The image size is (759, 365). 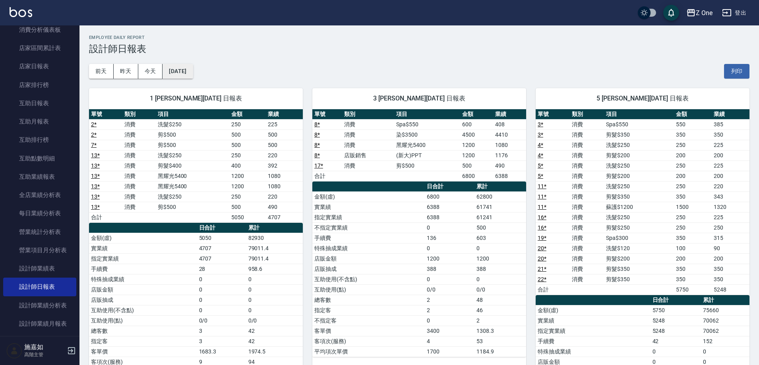 I want to click on td: 指定客, so click(x=368, y=310).